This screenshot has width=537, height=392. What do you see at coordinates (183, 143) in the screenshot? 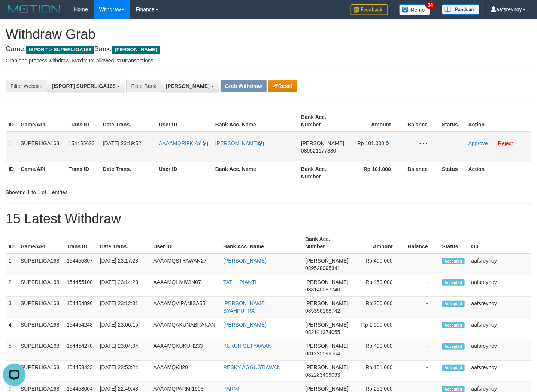
I see `a: AAAAMQRIFKIAY` at bounding box center [183, 143].